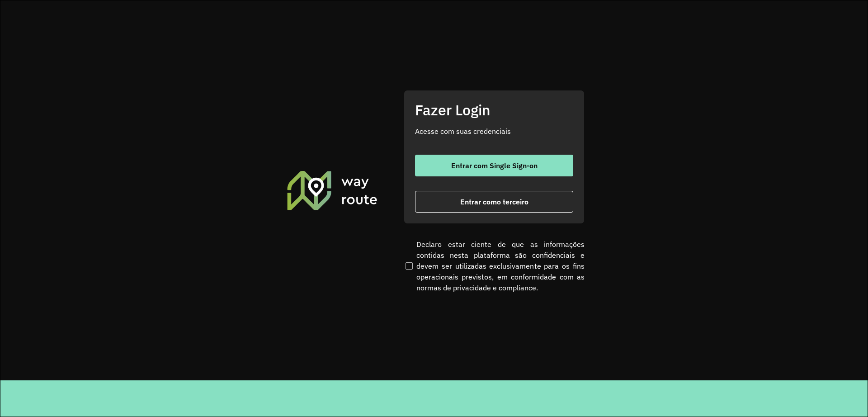 This screenshot has height=417, width=868. What do you see at coordinates (495, 132) in the screenshot?
I see `p: Acesse com suas credenciais` at bounding box center [495, 132].